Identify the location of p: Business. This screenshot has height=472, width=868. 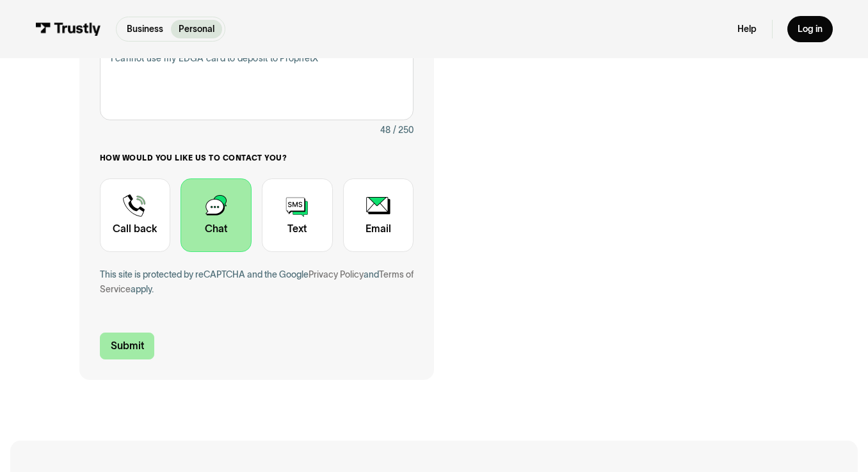
(145, 29).